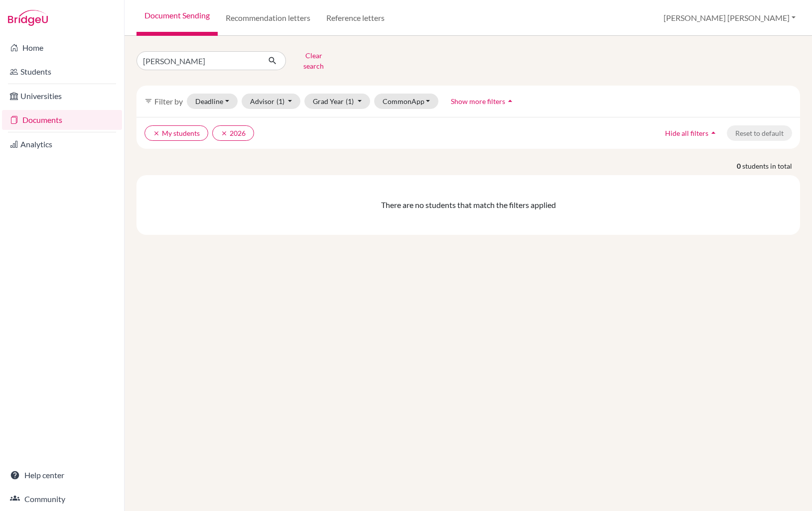 The image size is (812, 511). Describe the element at coordinates (468, 205) in the screenshot. I see `div: There are no students that match the filters applied` at that location.